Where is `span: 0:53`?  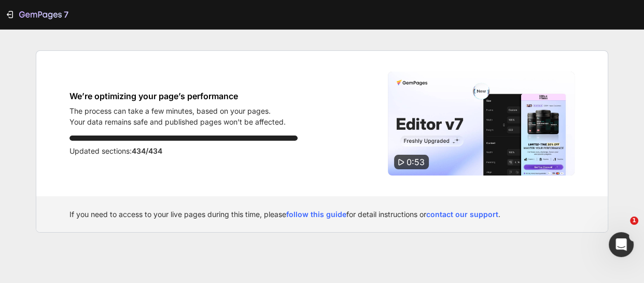
span: 0:53 is located at coordinates (416, 162).